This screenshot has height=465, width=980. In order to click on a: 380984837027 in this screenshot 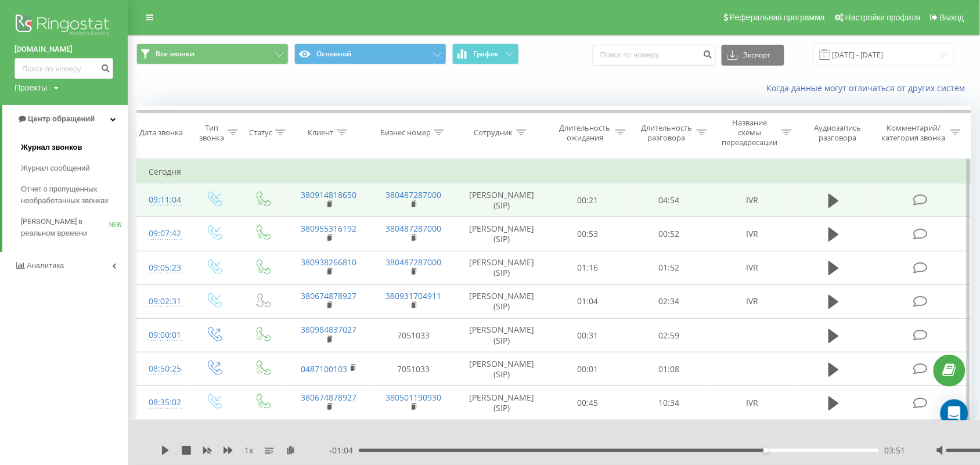, I will do `click(329, 329)`.